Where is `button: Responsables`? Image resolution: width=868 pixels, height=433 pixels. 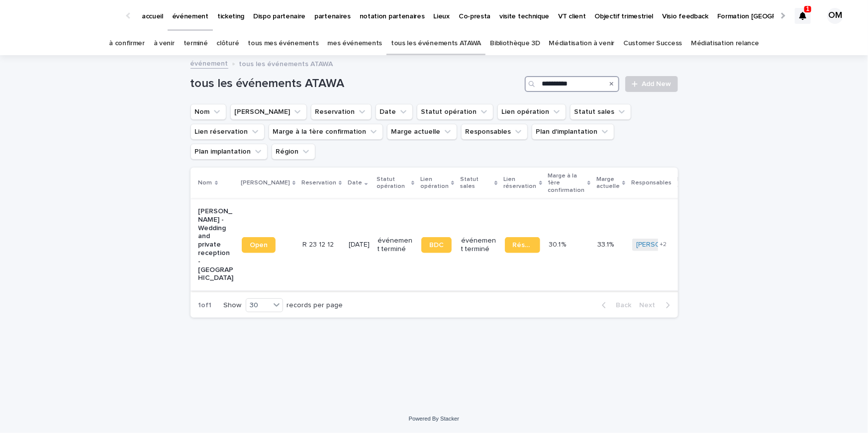
button: Responsables is located at coordinates (494, 132).